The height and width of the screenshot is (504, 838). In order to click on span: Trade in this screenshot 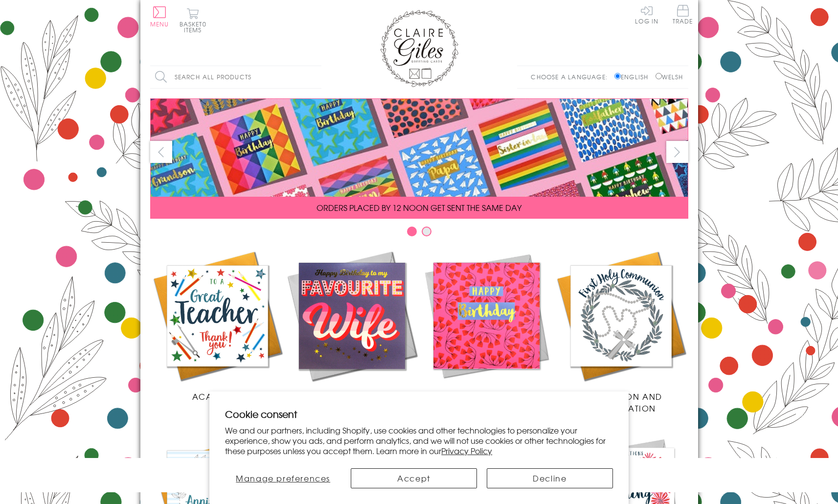, I will do `click(682, 14)`.